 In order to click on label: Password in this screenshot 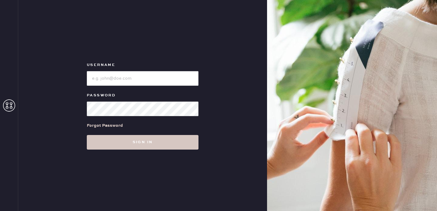, I will do `click(143, 95)`.